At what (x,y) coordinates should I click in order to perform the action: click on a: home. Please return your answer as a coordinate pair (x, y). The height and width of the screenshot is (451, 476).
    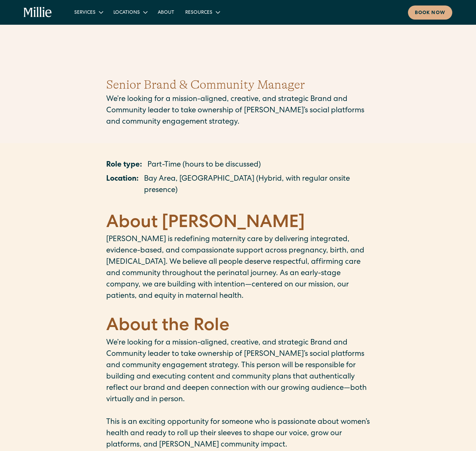
    Looking at the image, I should click on (38, 13).